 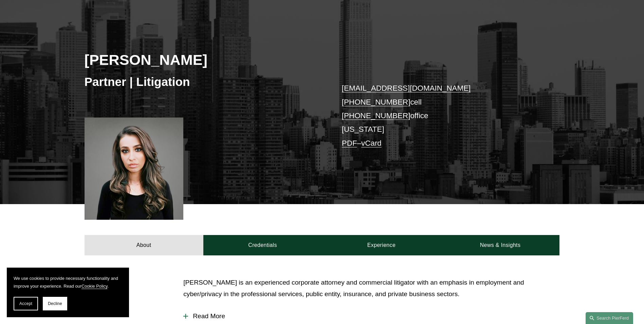 What do you see at coordinates (349, 143) in the screenshot?
I see `a: PDF` at bounding box center [349, 143].